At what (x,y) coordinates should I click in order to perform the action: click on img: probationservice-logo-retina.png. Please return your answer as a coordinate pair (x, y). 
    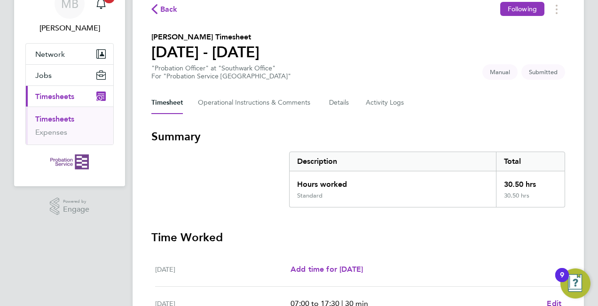
    Looking at the image, I should click on (69, 162).